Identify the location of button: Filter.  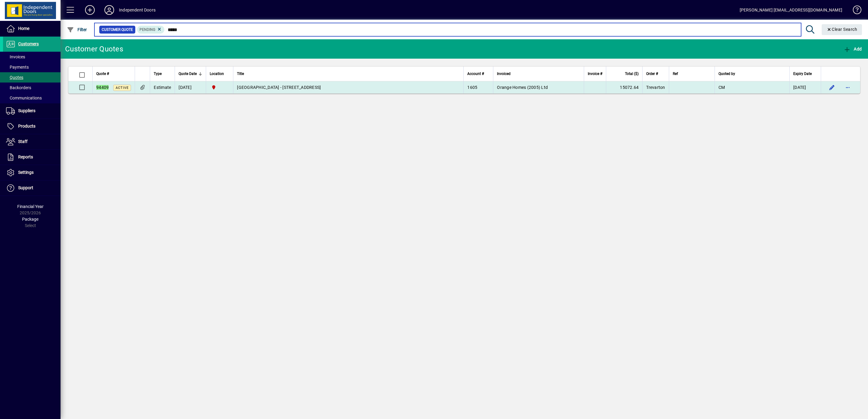
(77, 30).